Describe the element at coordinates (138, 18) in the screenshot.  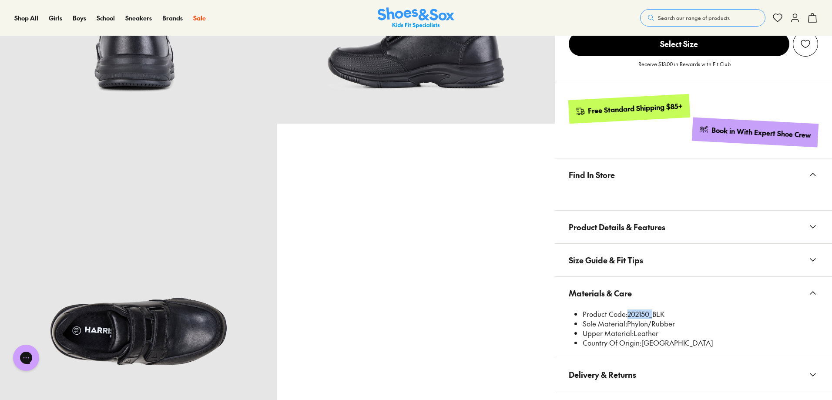
I see `span: Sneakers` at that location.